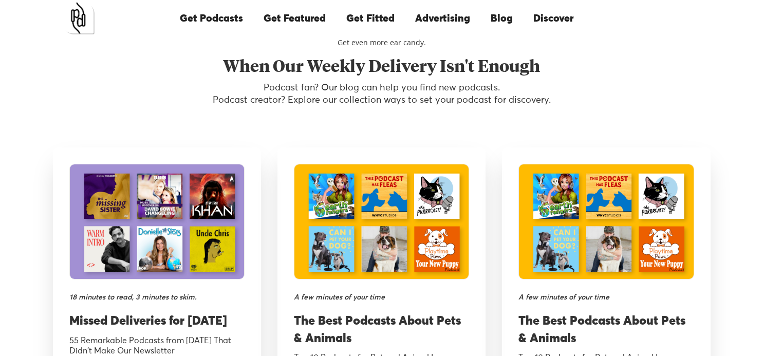 The image size is (763, 356). I want to click on a: Get Featured, so click(294, 18).